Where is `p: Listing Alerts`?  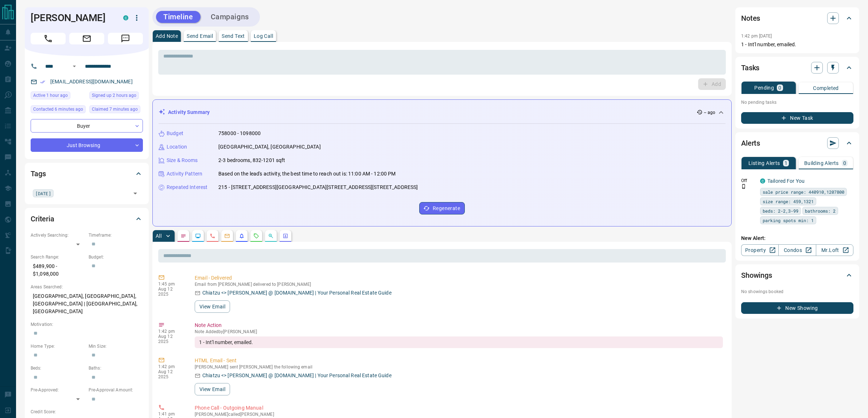 p: Listing Alerts is located at coordinates (764, 163).